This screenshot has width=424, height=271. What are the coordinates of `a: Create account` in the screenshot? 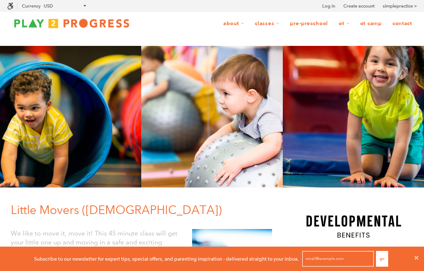 It's located at (359, 6).